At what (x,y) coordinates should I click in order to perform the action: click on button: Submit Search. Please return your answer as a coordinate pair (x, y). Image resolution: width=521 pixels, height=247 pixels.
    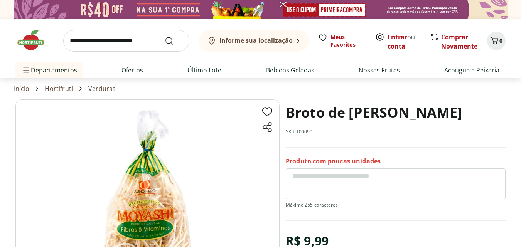
    Looking at the image, I should click on (174, 41).